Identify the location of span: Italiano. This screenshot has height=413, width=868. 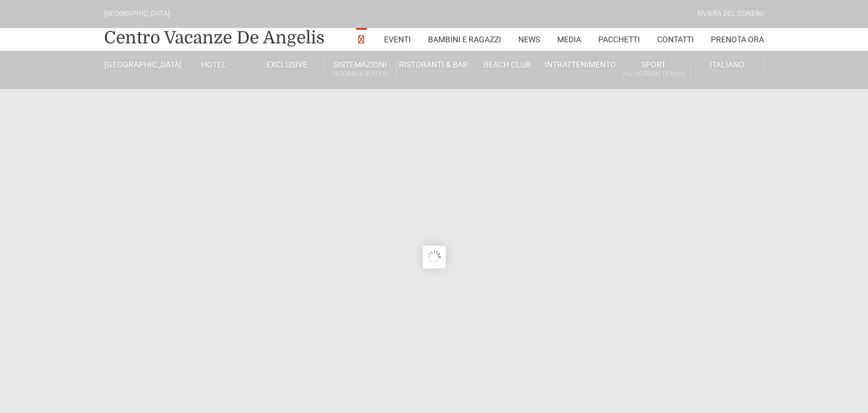
(726, 65).